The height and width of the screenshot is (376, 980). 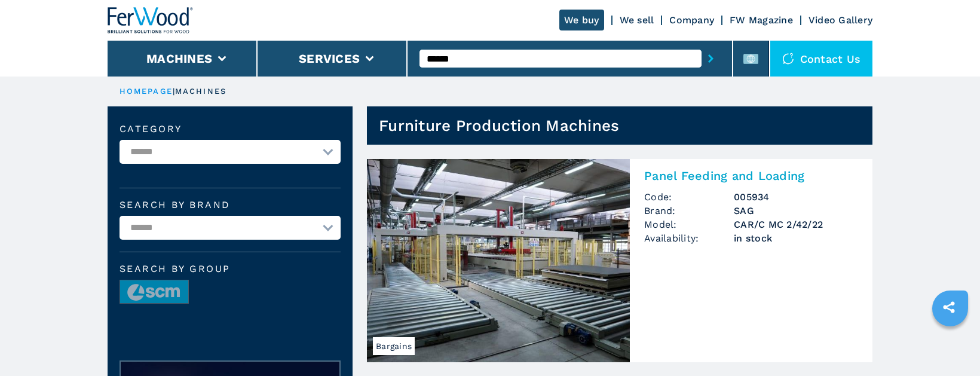 What do you see at coordinates (752, 175) in the screenshot?
I see `h2: Panel Feeding and Loading` at bounding box center [752, 175].